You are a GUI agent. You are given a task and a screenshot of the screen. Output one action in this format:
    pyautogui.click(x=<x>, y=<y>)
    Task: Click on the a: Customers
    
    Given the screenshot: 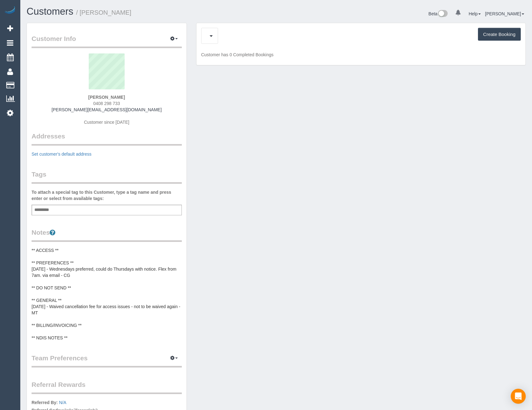 What is the action you would take?
    pyautogui.click(x=50, y=11)
    